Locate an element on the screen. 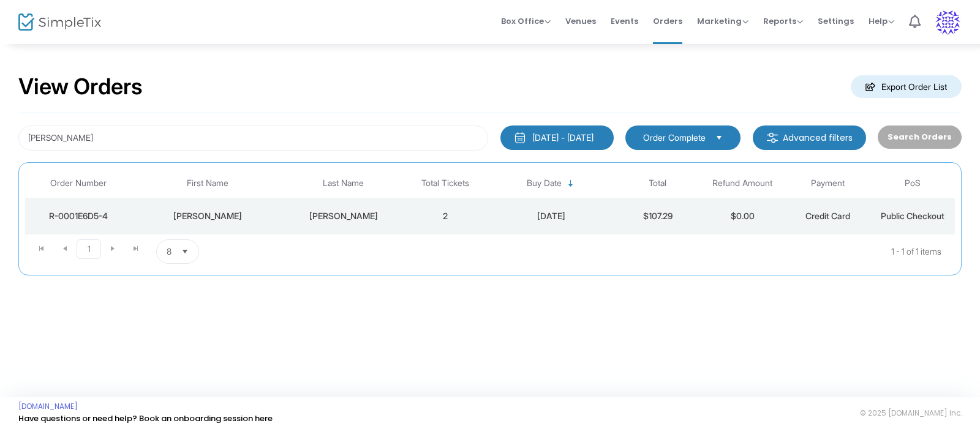 This screenshot has width=980, height=434. span: 8 is located at coordinates (169, 252).